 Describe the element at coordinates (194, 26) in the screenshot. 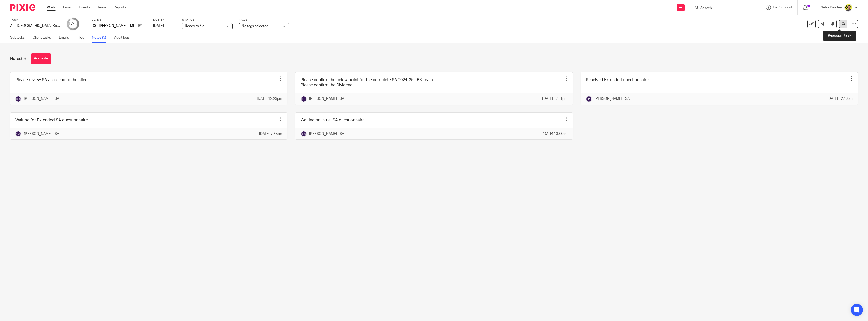

I see `span: Ready to file` at that location.